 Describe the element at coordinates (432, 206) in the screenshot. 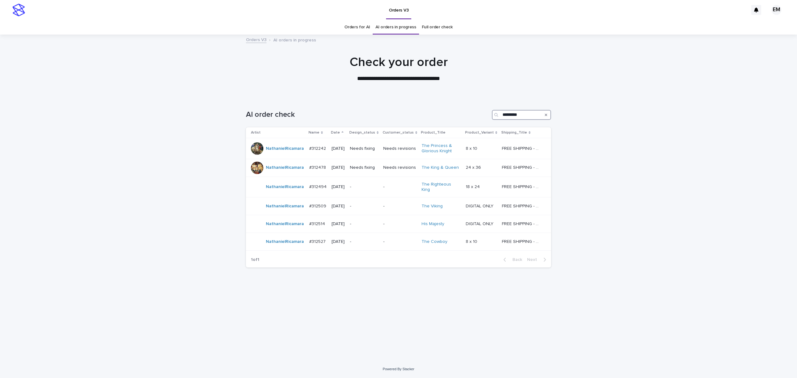

I see `a: The Viking` at that location.